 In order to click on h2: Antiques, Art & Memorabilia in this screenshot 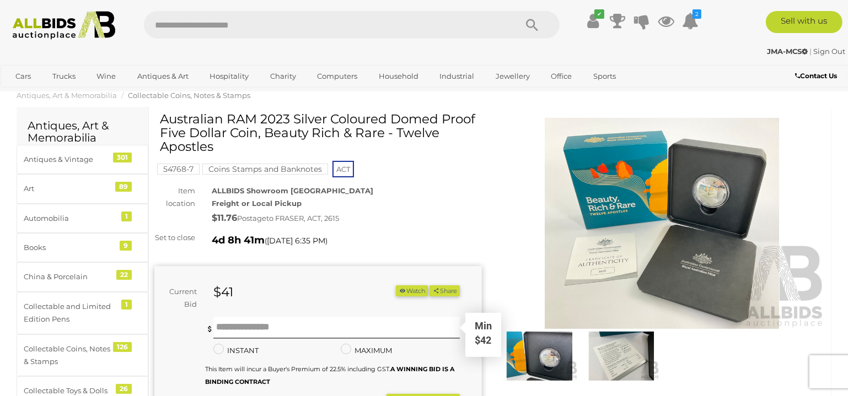, I will do `click(82, 132)`.